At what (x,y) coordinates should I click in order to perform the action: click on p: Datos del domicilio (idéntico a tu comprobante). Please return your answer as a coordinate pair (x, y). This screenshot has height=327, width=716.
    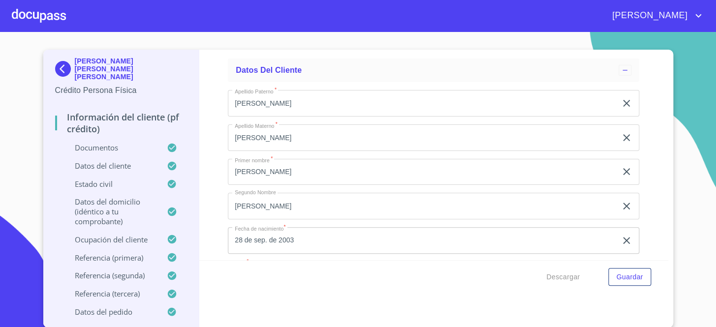
    Looking at the image, I should click on (111, 212).